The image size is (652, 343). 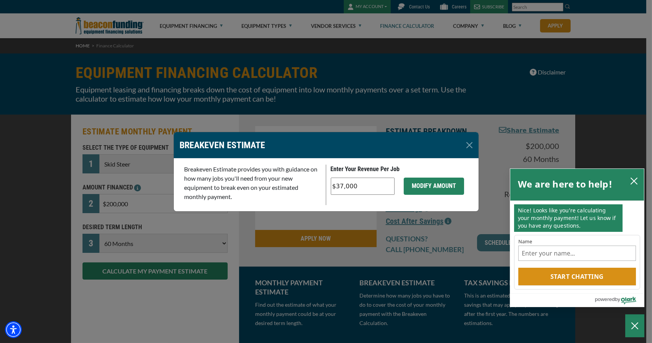 I want to click on div: Accessibility Menu, so click(x=13, y=330).